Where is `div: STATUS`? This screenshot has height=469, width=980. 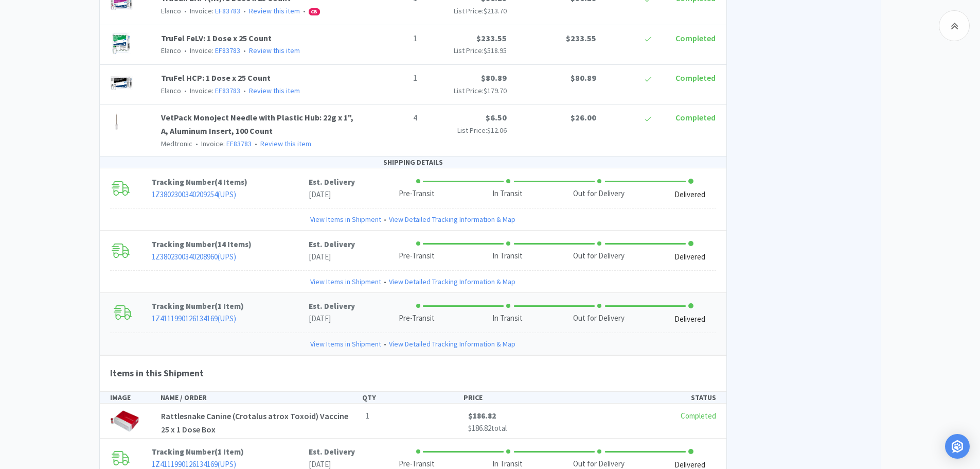
div: STATUS is located at coordinates (640, 397).